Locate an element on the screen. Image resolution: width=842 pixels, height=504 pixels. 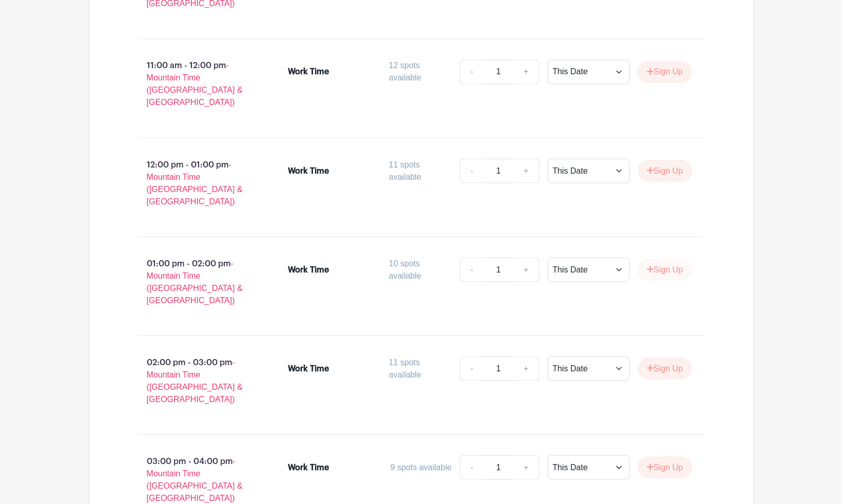
div: 10 spots available is located at coordinates (420, 269).